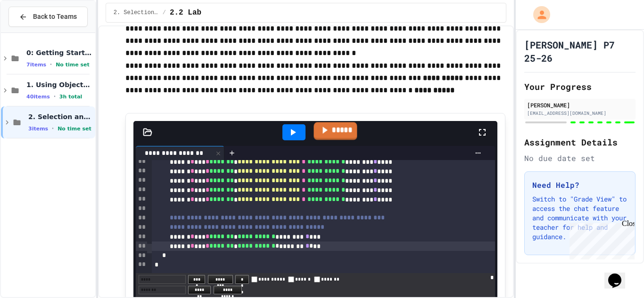 Image resolution: width=644 pixels, height=298 pixels. Describe the element at coordinates (34, 32) in the screenshot. I see `div: Chat with us now!Close` at that location.